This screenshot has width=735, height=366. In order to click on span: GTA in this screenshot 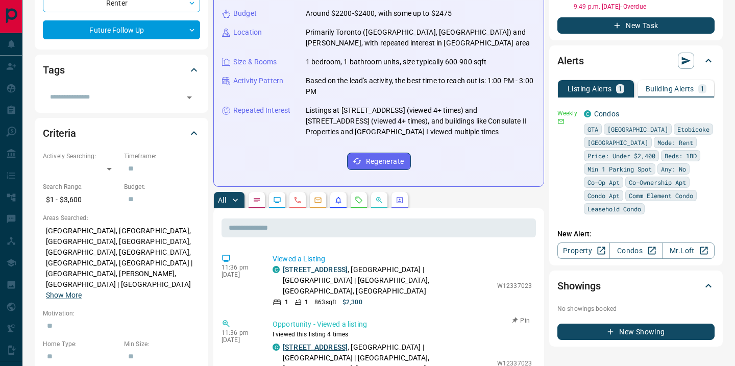, I will do `click(592, 129)`.